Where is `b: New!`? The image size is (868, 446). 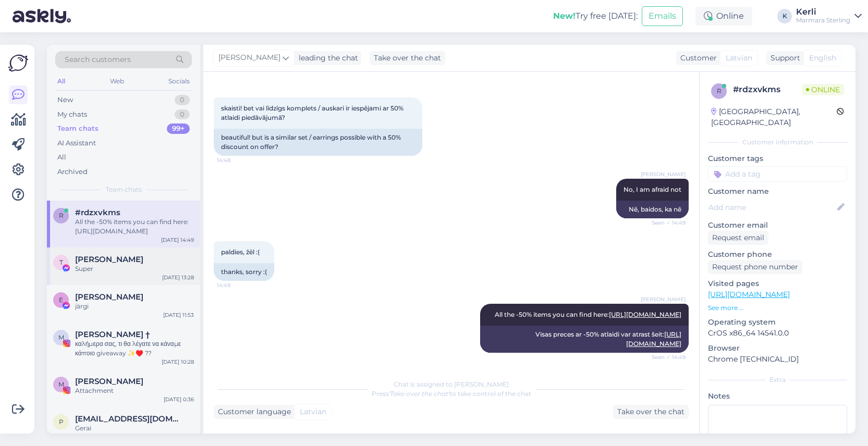
b: New! is located at coordinates (564, 15).